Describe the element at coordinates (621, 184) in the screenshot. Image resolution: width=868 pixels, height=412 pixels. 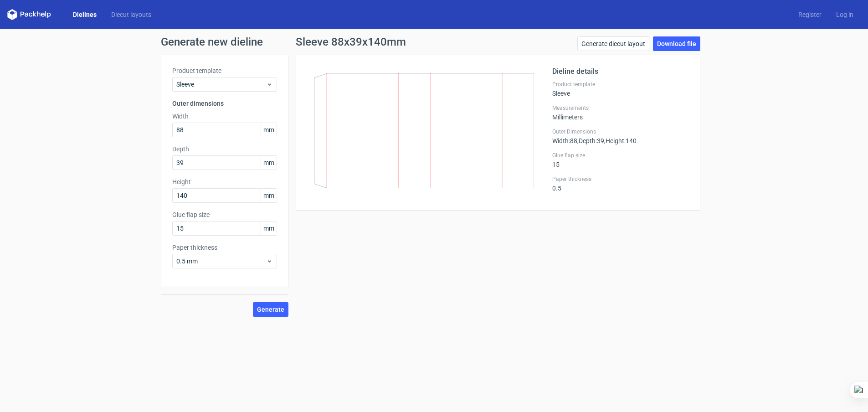
I see `div: 0.5` at that location.